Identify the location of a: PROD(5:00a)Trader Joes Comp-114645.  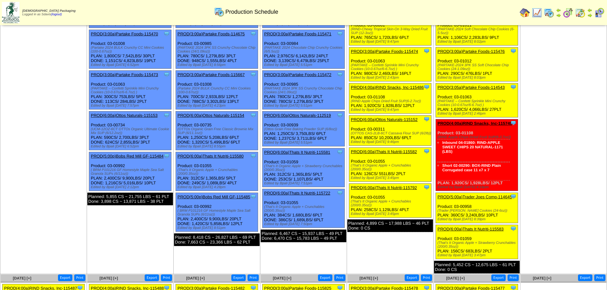
(474, 197).